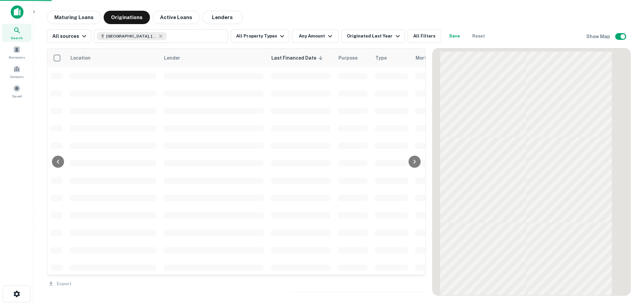 The image size is (644, 305). I want to click on span: Saved, so click(17, 96).